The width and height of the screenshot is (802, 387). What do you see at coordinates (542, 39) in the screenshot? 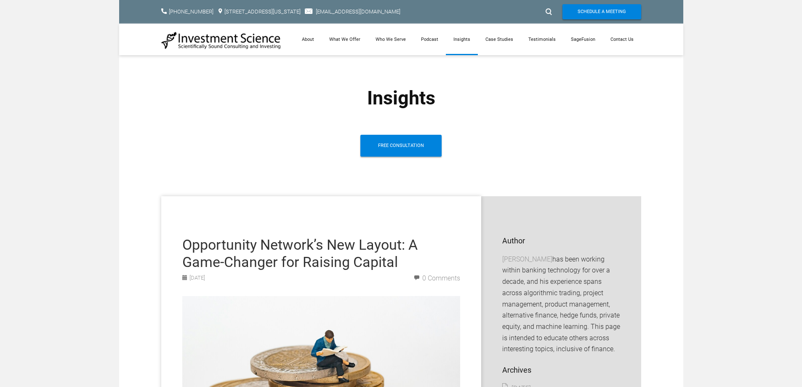
I see `a: Testimonials` at bounding box center [542, 39].